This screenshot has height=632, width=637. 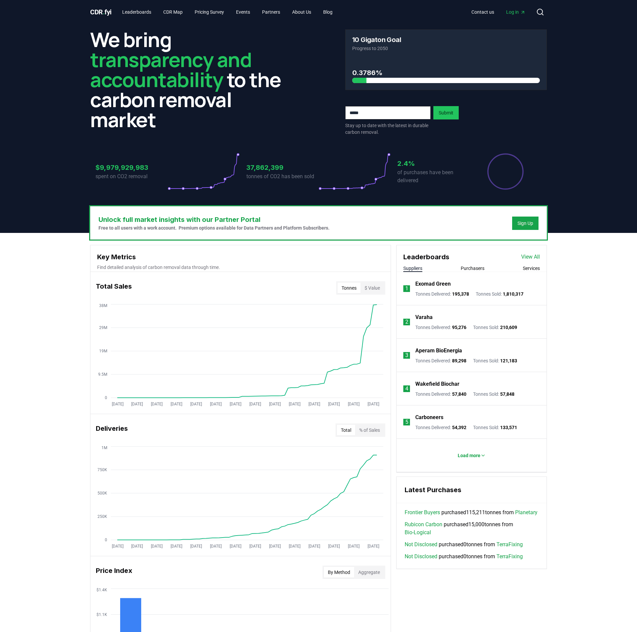 What do you see at coordinates (513, 294) in the screenshot?
I see `span: 1,810,317` at bounding box center [513, 294].